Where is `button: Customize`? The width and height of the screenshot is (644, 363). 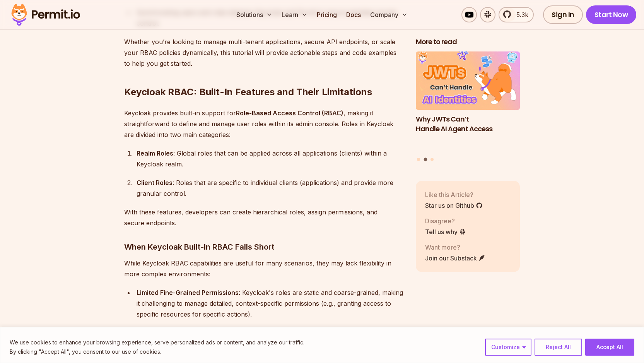 button: Customize is located at coordinates (508, 347).